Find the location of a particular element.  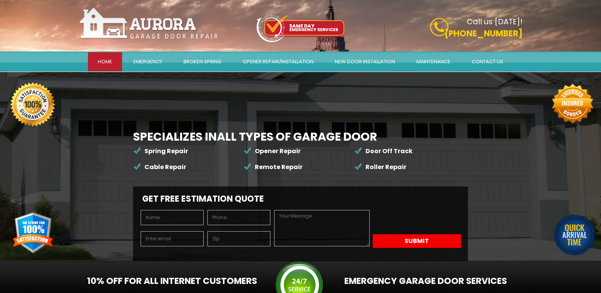

a: Broken Spring is located at coordinates (202, 62).